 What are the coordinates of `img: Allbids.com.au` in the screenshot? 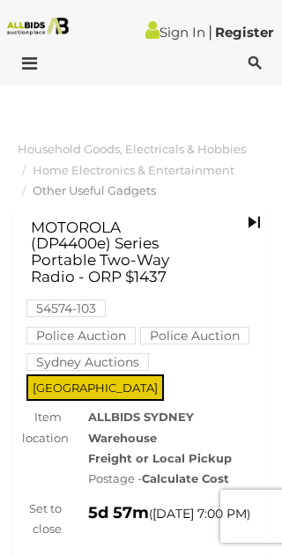 It's located at (38, 26).